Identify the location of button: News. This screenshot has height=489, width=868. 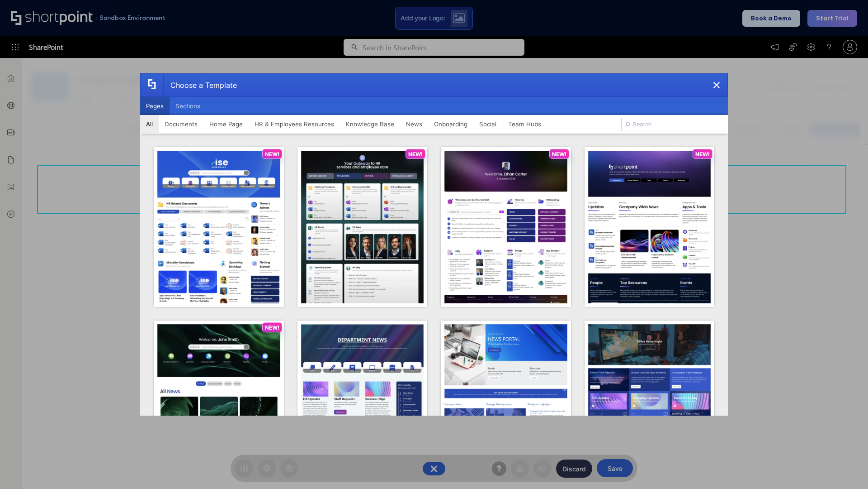
(414, 124).